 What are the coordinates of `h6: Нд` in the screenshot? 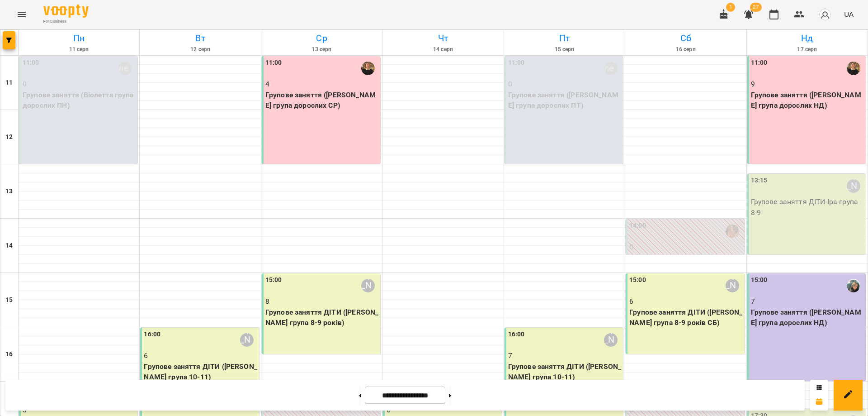 It's located at (807, 38).